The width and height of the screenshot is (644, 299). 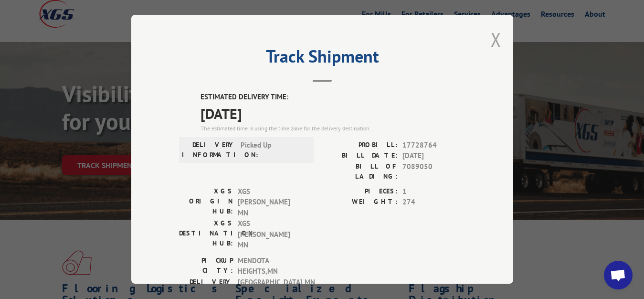 I want to click on label: PICKUP CITY:, so click(x=206, y=266).